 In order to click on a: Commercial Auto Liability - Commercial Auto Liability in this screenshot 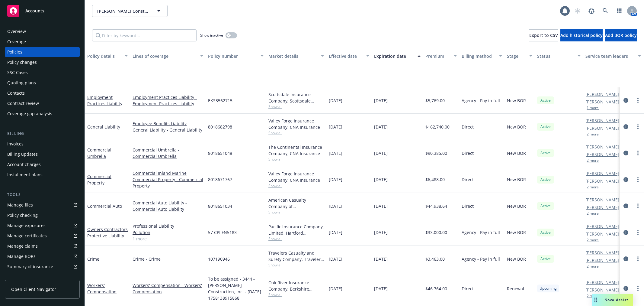, I will do `click(168, 206)`.